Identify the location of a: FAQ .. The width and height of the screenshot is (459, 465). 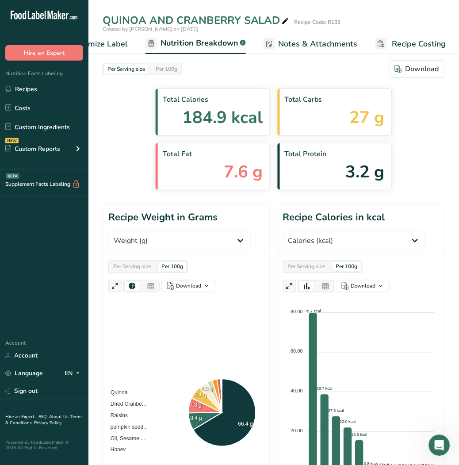
(44, 417).